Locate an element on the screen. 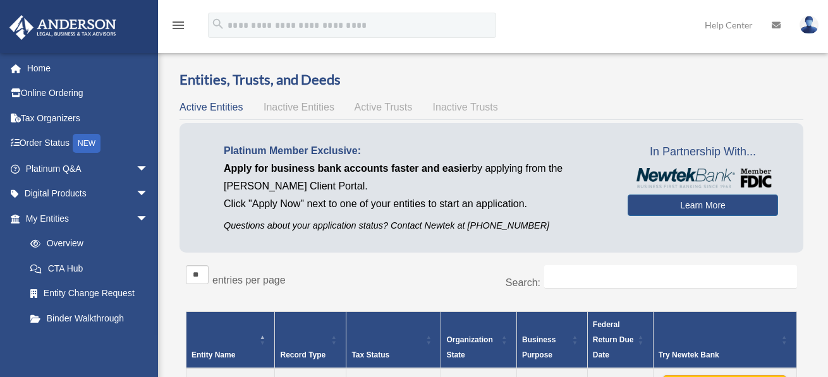 The height and width of the screenshot is (377, 828). a: Order StatusNEW is located at coordinates (88, 143).